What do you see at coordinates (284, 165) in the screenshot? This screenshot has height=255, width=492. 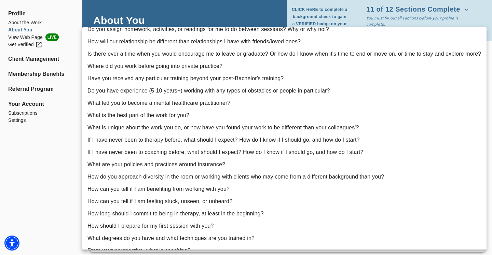 I see `li: What are your policies and practices around insurance?` at bounding box center [284, 165].